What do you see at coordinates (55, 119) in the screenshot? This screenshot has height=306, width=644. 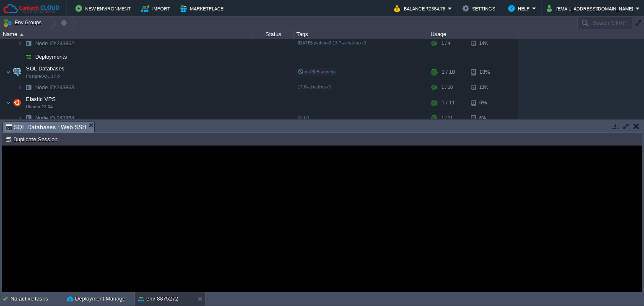 I see `a: Node ID:243864` at bounding box center [55, 119].